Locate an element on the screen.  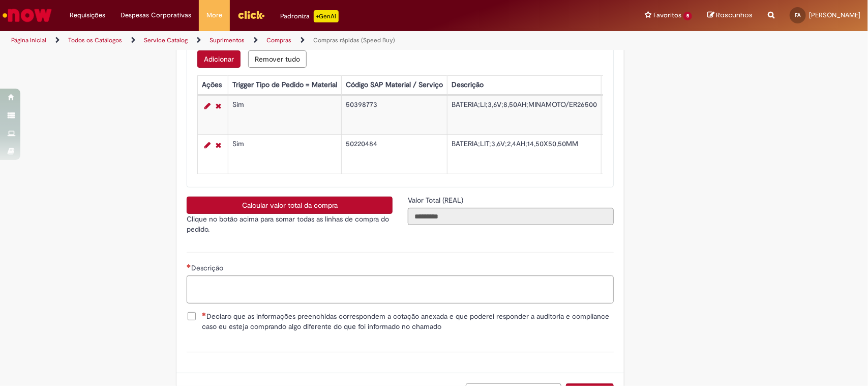
td: 50398773 is located at coordinates (395, 115).